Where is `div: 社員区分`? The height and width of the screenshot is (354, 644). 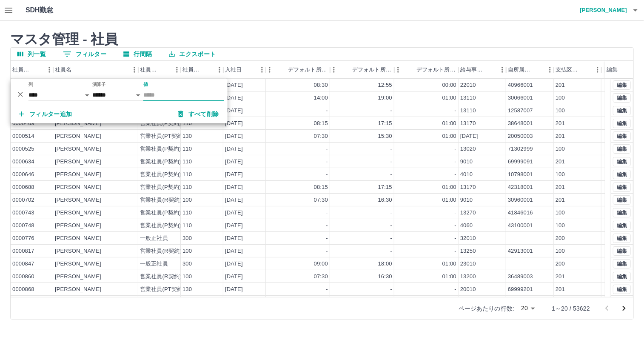
div: 社員区分 is located at coordinates (149, 70).